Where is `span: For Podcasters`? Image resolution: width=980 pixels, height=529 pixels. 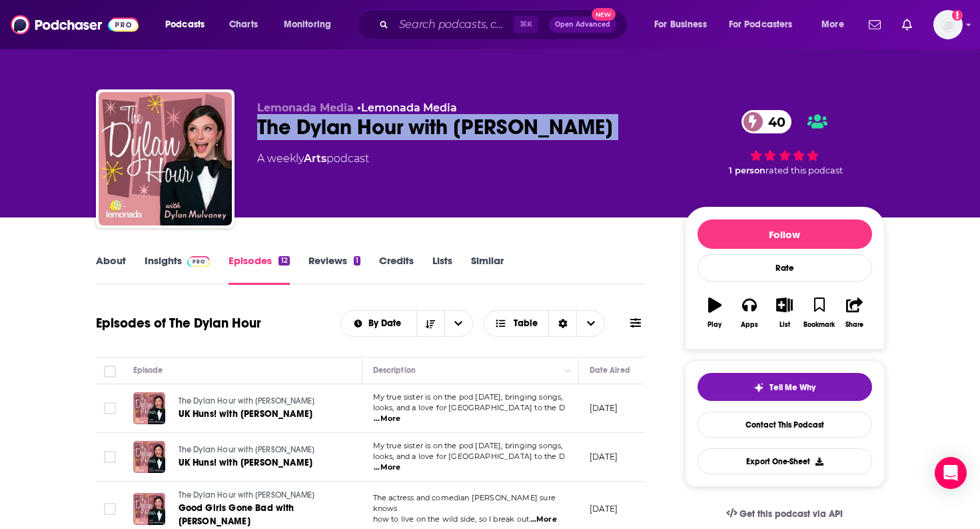
span: For Podcasters is located at coordinates (760, 24).